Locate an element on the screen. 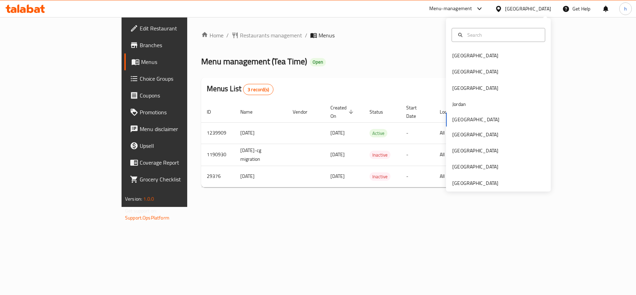 The image size is (636, 295). div: Open is located at coordinates (318, 62).